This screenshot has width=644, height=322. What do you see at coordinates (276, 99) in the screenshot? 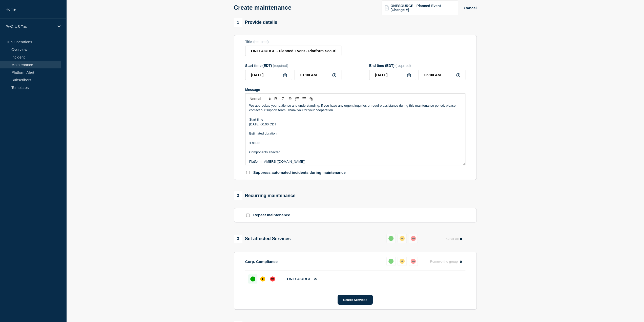
I see `button: Toggle bold text` at bounding box center [276, 99].